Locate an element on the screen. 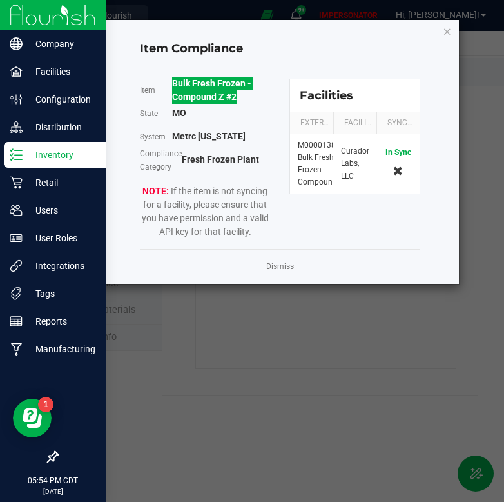 The height and width of the screenshot is (502, 504). b: Fresh Frozen Plant is located at coordinates (221, 159).